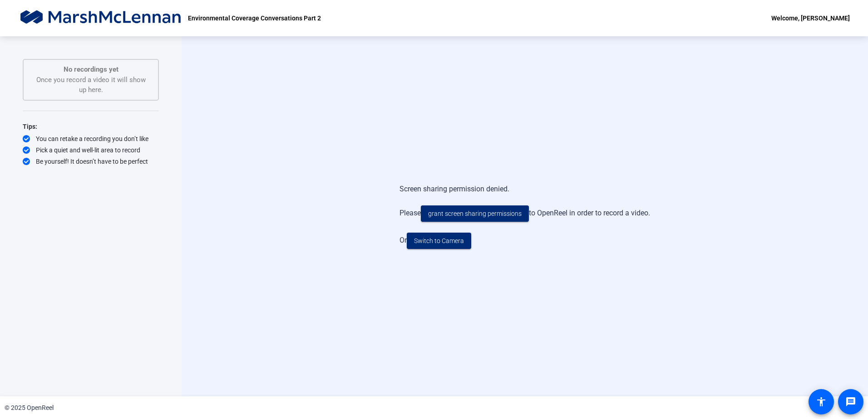 The width and height of the screenshot is (868, 419). Describe the element at coordinates (91, 138) in the screenshot. I see `div: You can retake a recording you don’t like` at that location.